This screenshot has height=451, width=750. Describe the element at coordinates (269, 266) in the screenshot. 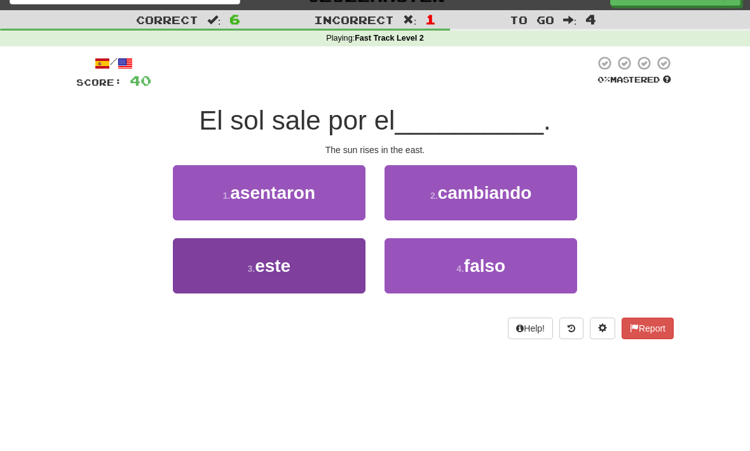

I see `button: 3.este` at that location.